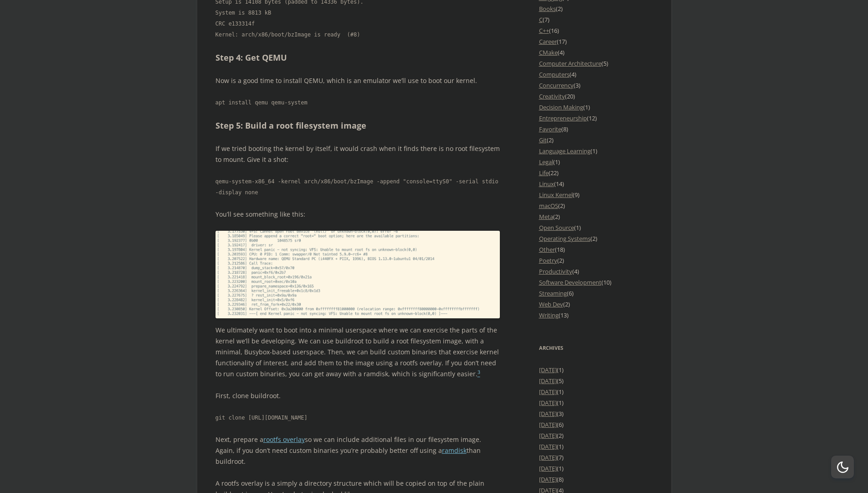 Image resolution: width=868 pixels, height=493 pixels. Describe the element at coordinates (556, 86) in the screenshot. I see `a: Concurrency` at that location.